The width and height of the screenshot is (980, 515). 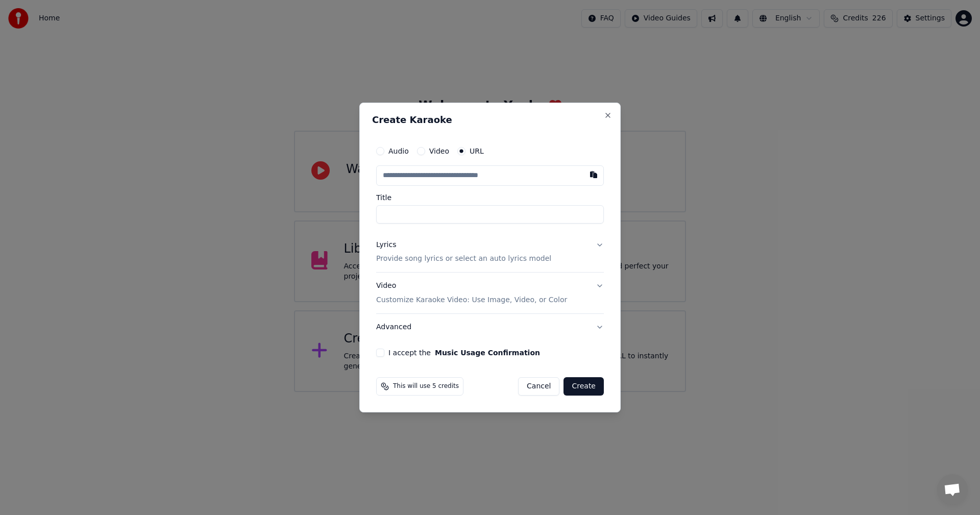 I want to click on button: Create, so click(x=583, y=386).